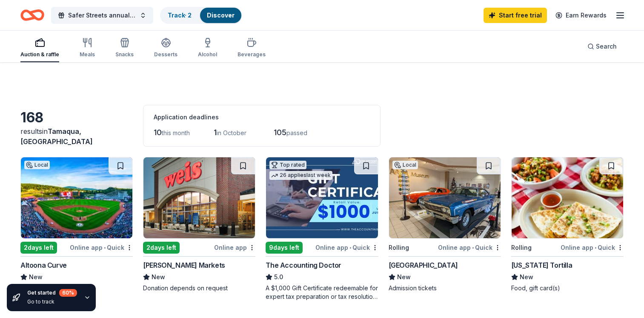 The width and height of the screenshot is (644, 318). Describe the element at coordinates (77, 137) in the screenshot. I see `div: results` at that location.